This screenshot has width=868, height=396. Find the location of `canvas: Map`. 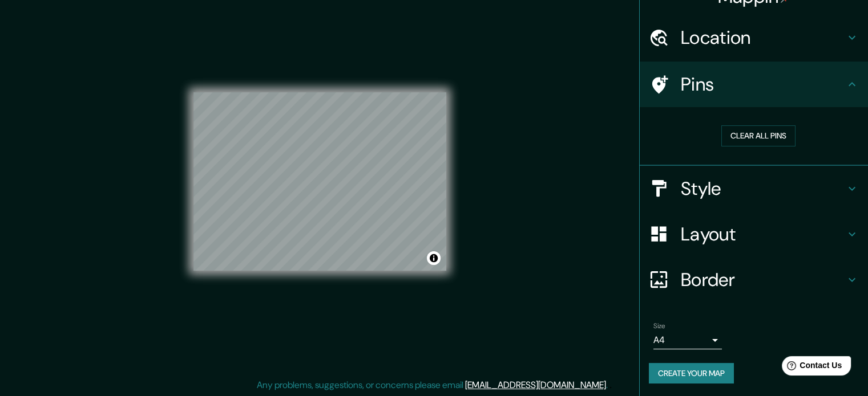

canvas: Map is located at coordinates (319, 181).